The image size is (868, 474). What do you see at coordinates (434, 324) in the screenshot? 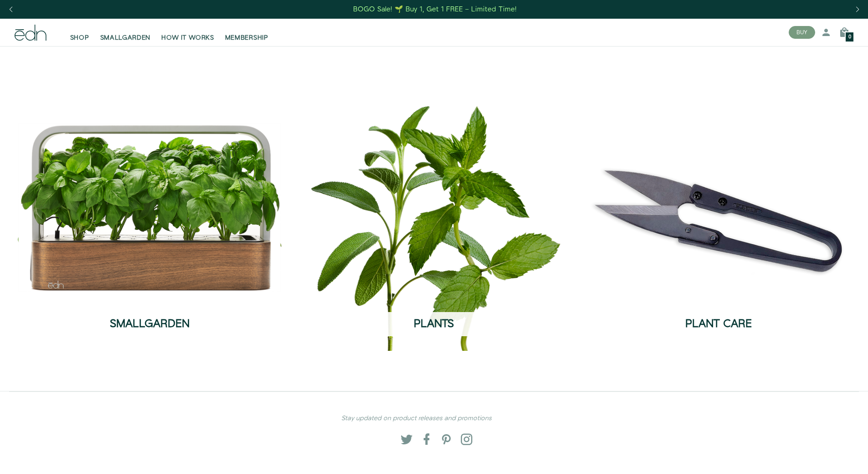
I see `span: Plants` at bounding box center [434, 324].